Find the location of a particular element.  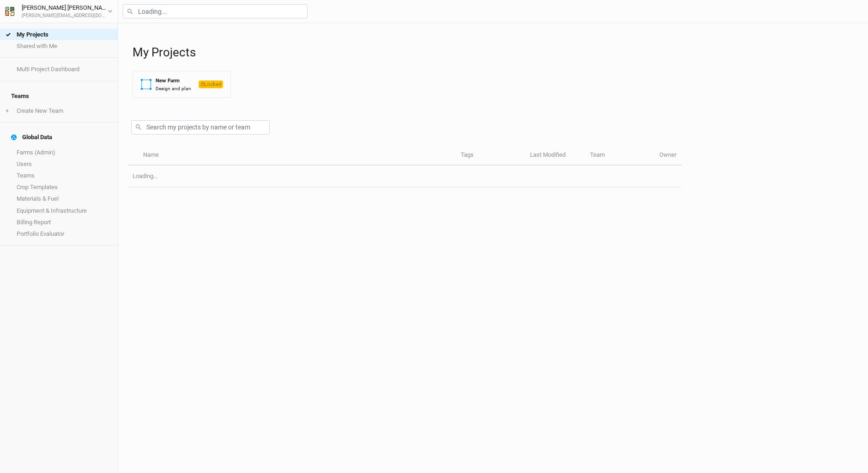

th: Name is located at coordinates (296, 156).